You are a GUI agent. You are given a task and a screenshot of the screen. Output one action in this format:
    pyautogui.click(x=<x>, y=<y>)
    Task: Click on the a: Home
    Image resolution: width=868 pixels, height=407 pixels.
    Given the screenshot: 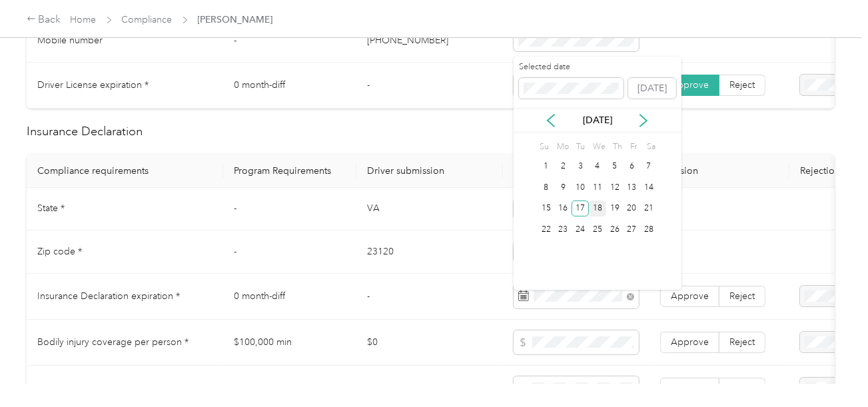 What is the action you would take?
    pyautogui.click(x=83, y=20)
    